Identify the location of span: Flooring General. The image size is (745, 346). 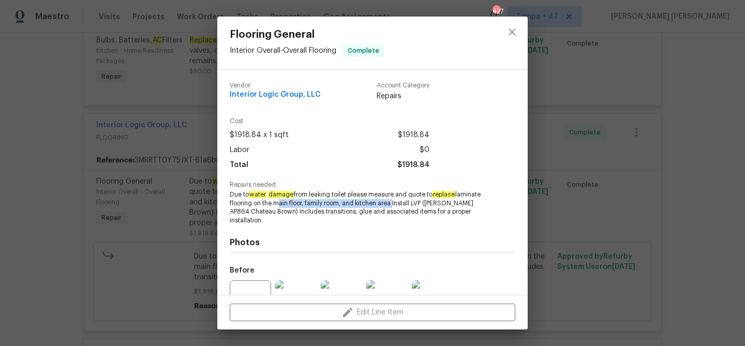
(307, 35).